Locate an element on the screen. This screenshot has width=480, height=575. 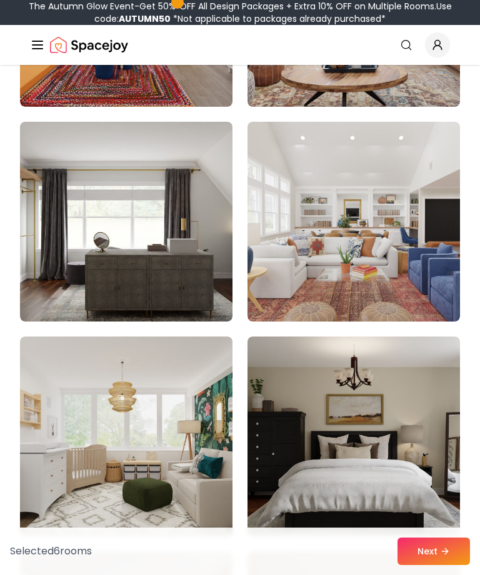
p: Selected 6 room s is located at coordinates (51, 551).